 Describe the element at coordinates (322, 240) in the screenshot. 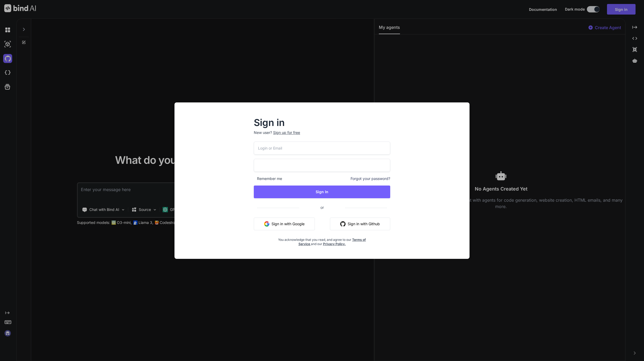

I see `div: You acknowledge that you read, and agree to our and our` at that location.